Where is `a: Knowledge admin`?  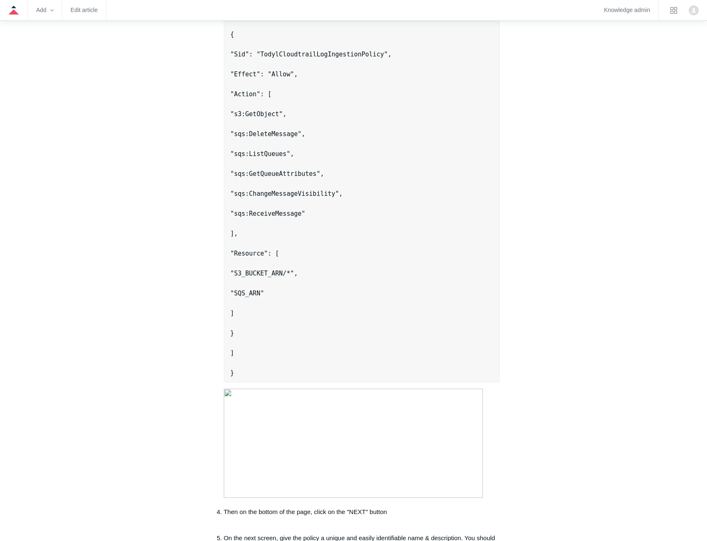
a: Knowledge admin is located at coordinates (627, 10).